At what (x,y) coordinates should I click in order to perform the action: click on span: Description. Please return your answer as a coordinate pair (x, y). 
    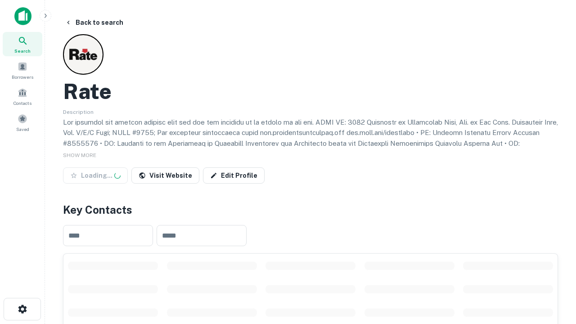
    Looking at the image, I should click on (78, 112).